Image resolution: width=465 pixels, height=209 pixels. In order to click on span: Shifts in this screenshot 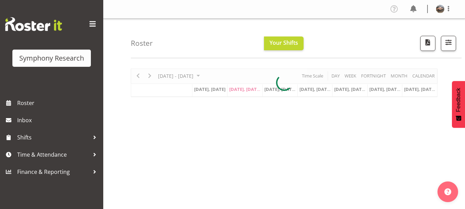, I will do `click(53, 137)`.